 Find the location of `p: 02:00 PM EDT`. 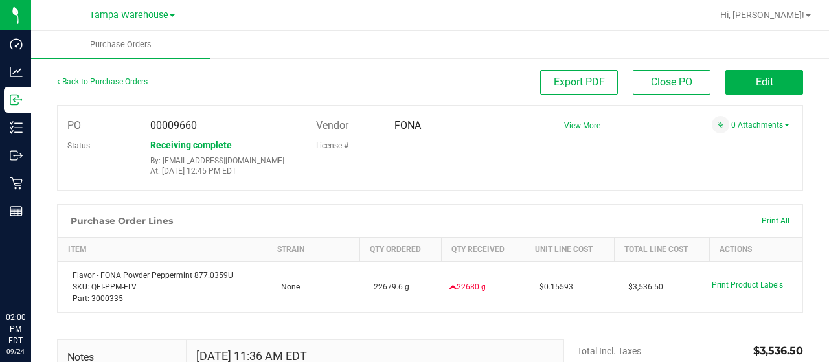

p: 02:00 PM EDT is located at coordinates (16, 329).